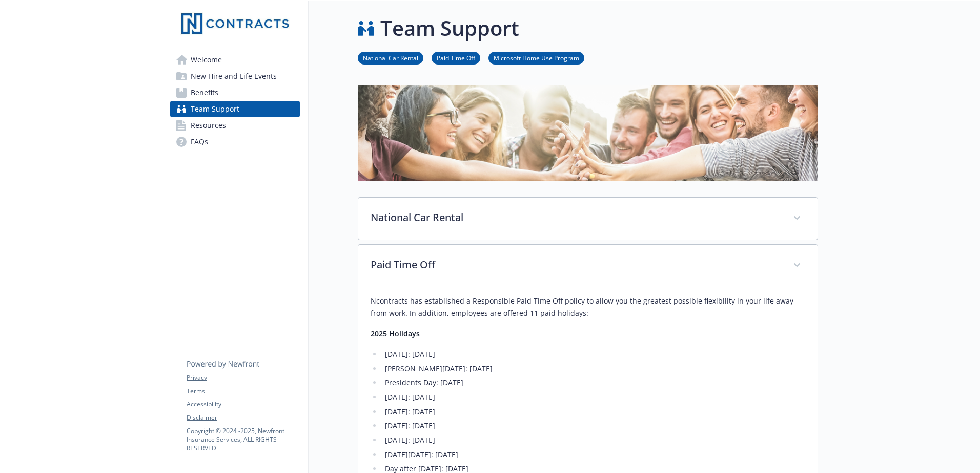 The height and width of the screenshot is (473, 980). What do you see at coordinates (234, 109) in the screenshot?
I see `a: Team Support` at bounding box center [234, 109].